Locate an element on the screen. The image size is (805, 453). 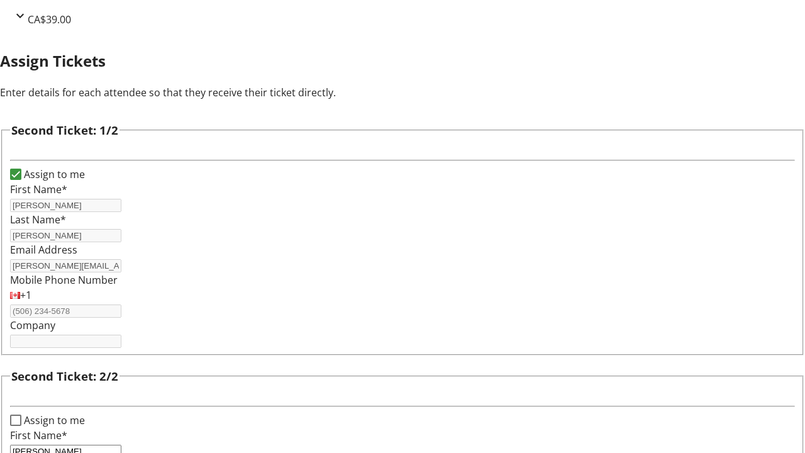
span: CA$39.00 is located at coordinates (49, 20).